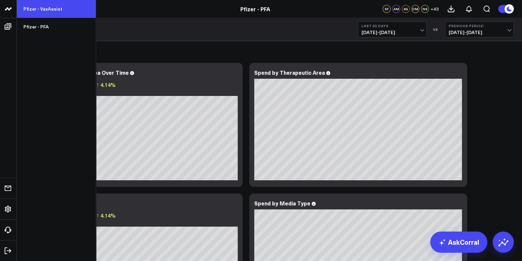 The height and width of the screenshot is (261, 522). What do you see at coordinates (425, 9) in the screenshot?
I see `div: NS` at bounding box center [425, 9].